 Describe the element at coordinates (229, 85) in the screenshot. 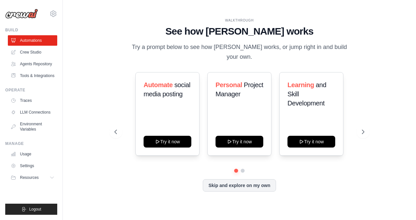

I see `span: Personal` at that location.